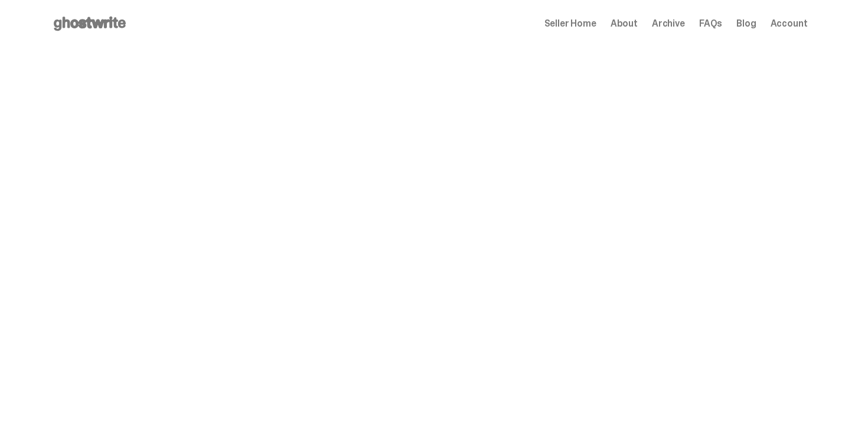 Image resolution: width=868 pixels, height=433 pixels. I want to click on a: Blog, so click(746, 23).